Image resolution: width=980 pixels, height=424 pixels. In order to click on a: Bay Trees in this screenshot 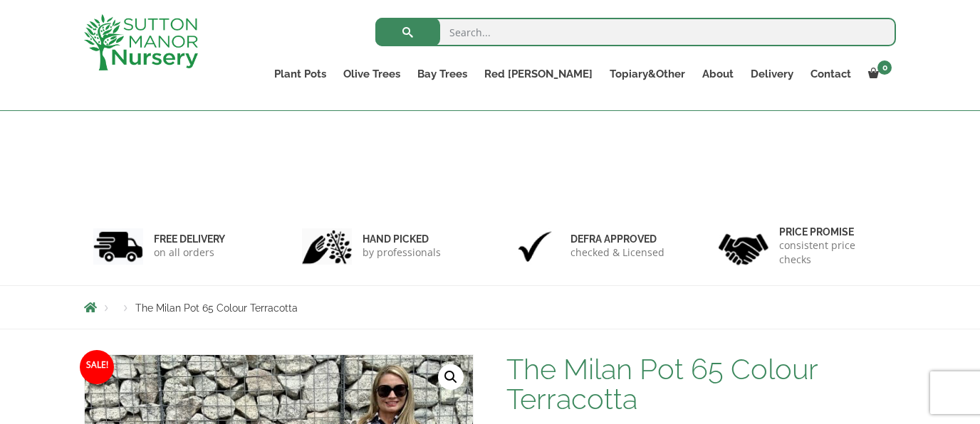, I will do `click(443, 74)`.